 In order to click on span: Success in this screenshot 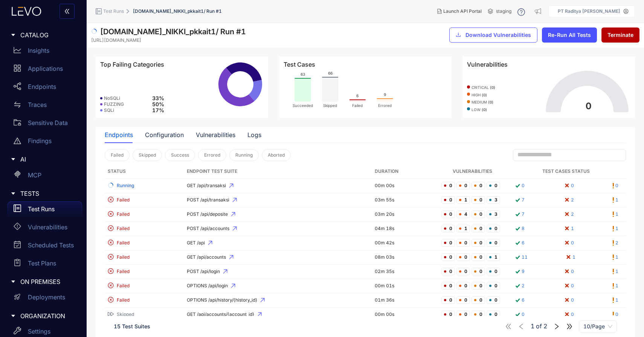, I will do `click(180, 155)`.